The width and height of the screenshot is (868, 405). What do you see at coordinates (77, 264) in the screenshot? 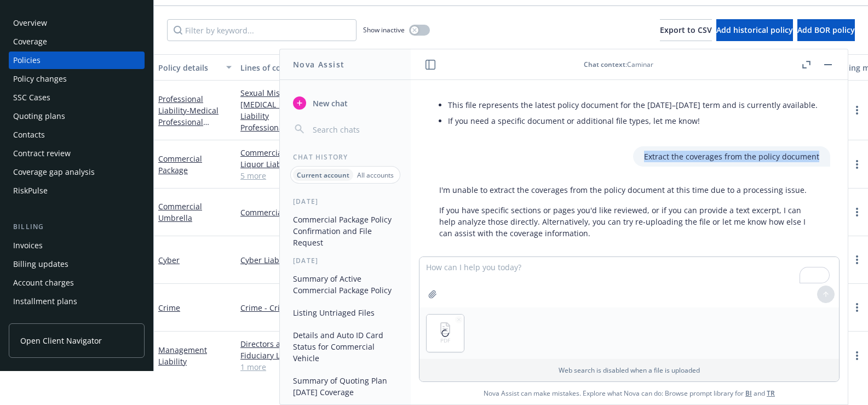
I see `a: Billing updates` at bounding box center [77, 264].